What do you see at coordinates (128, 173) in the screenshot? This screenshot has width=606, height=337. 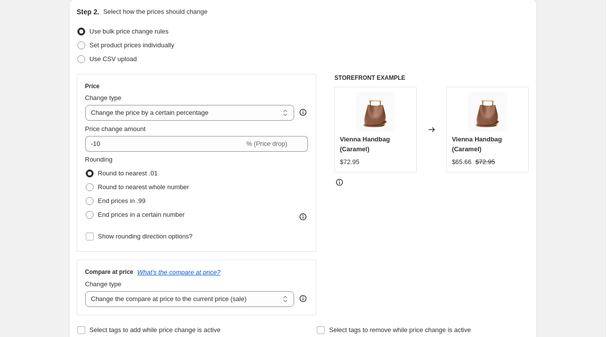 I see `span: Round to nearest .01` at bounding box center [128, 173].